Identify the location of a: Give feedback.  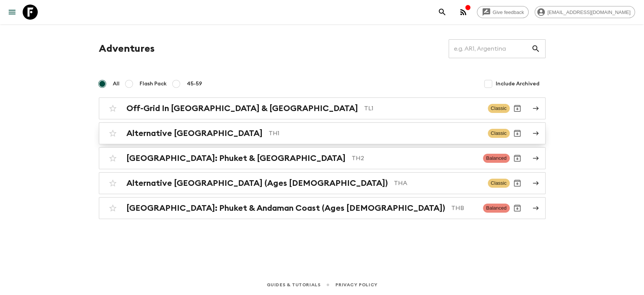
(503, 12).